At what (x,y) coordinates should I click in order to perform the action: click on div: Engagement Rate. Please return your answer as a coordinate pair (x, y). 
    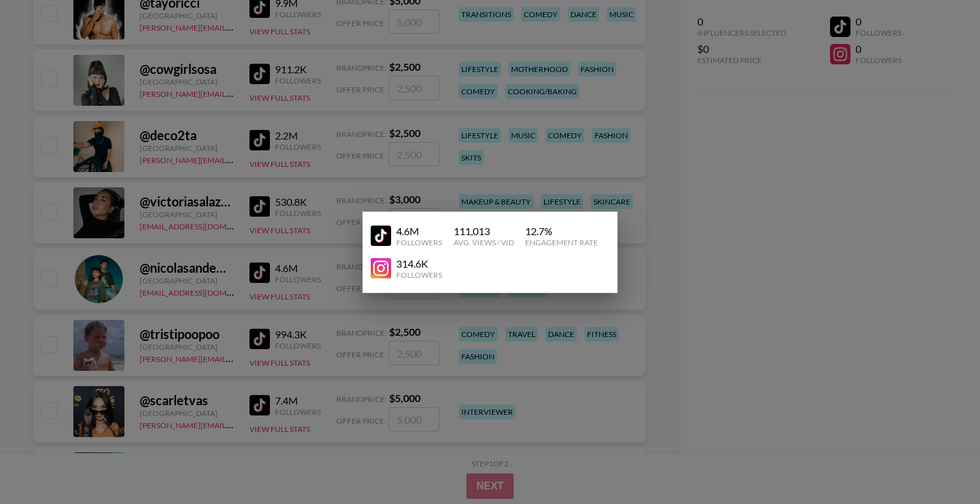
    Looking at the image, I should click on (561, 242).